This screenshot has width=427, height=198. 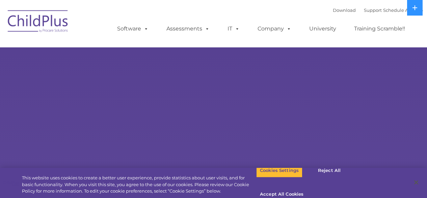 I want to click on a: Software, so click(x=133, y=29).